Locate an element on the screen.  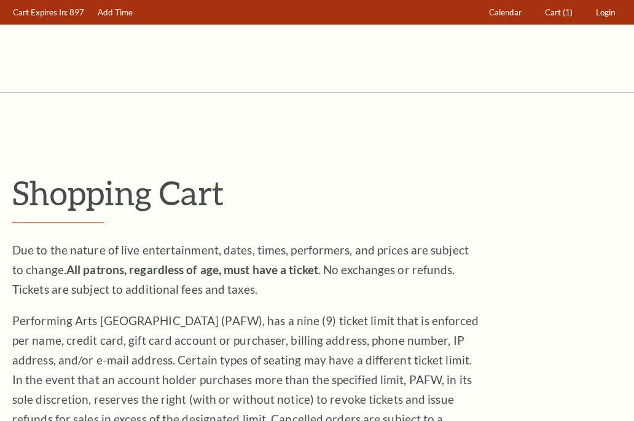
span: 897 is located at coordinates (77, 12).